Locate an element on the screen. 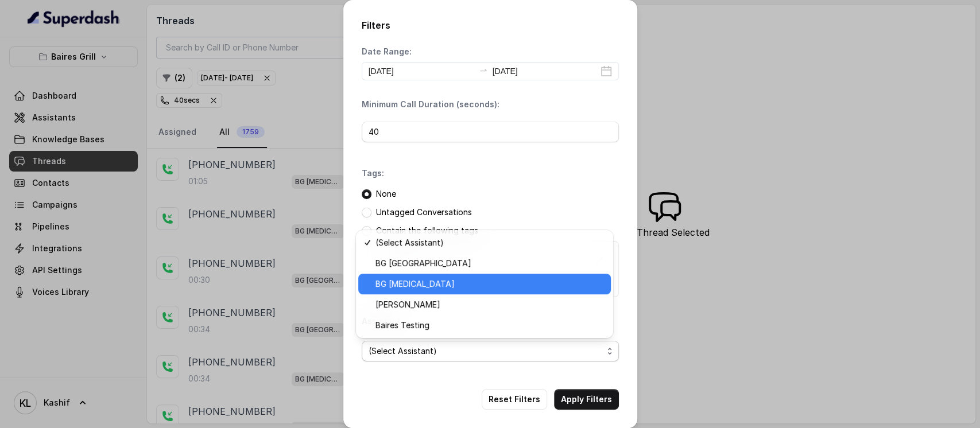 The width and height of the screenshot is (980, 428). span: Baires Testing is located at coordinates (490, 325).